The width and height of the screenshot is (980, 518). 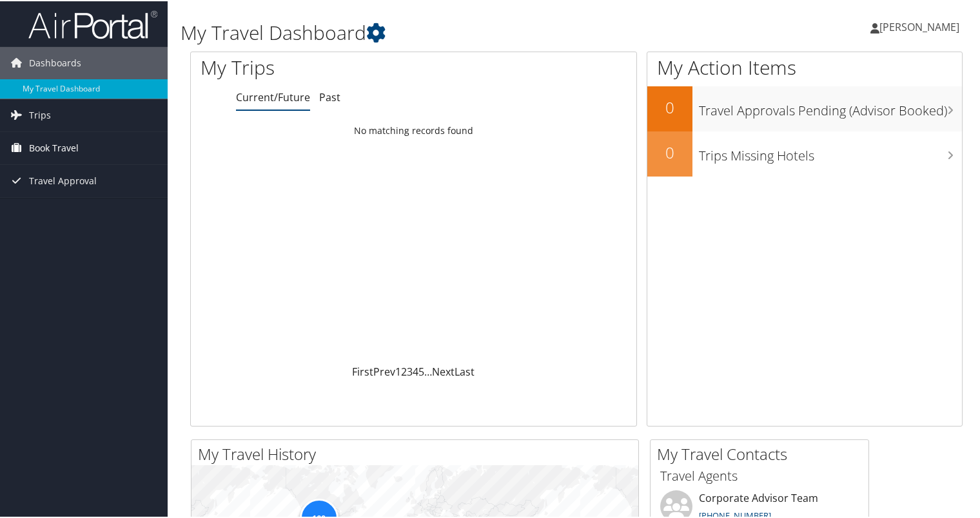 What do you see at coordinates (444, 31) in the screenshot?
I see `h1: My Travel Dashboard` at bounding box center [444, 31].